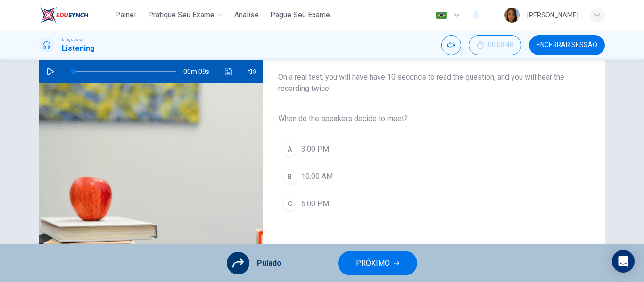  What do you see at coordinates (73, 39) in the screenshot?
I see `span: Linguaskill` at bounding box center [73, 39].